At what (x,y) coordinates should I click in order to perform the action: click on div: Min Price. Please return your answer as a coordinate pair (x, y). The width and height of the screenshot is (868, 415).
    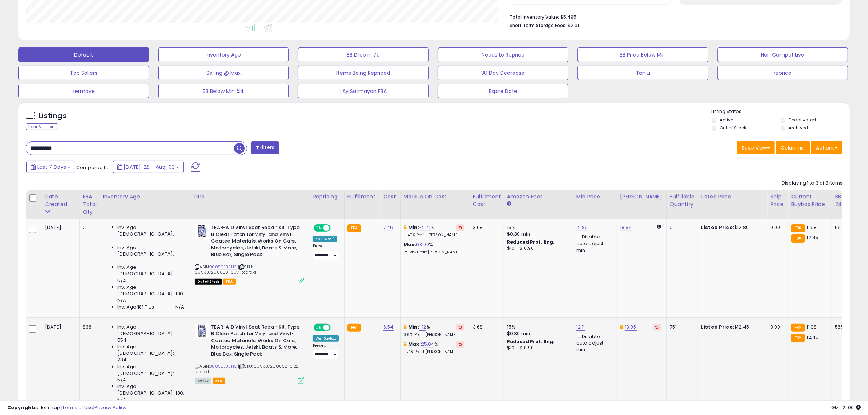
    Looking at the image, I should click on (595, 197).